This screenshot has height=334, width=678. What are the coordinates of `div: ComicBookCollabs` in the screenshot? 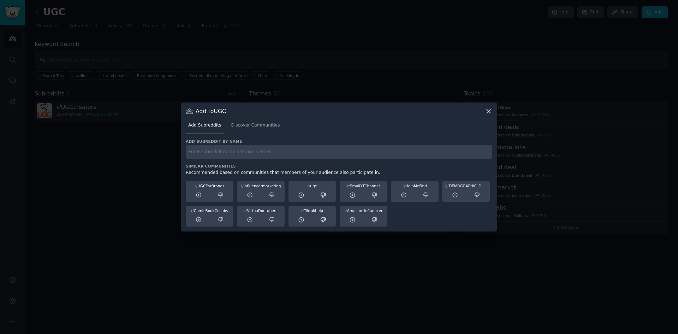 It's located at (209, 210).